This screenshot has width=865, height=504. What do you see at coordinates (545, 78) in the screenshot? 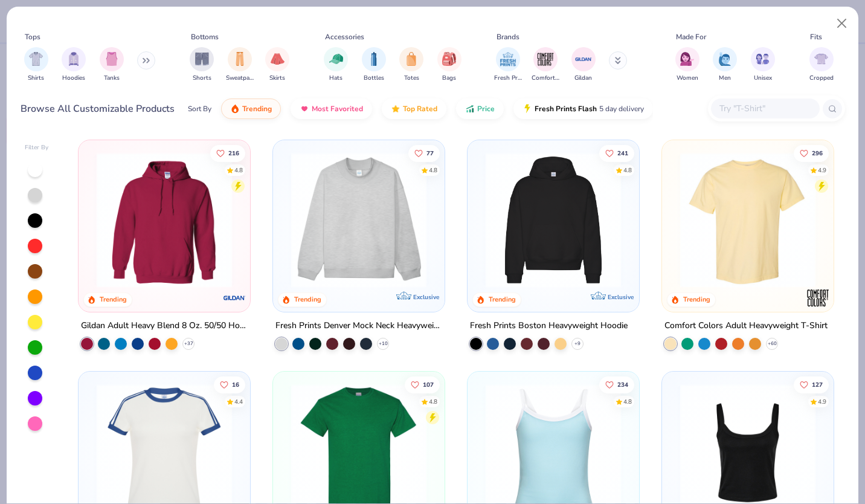
I see `span: Comfort Colors` at bounding box center [545, 78].